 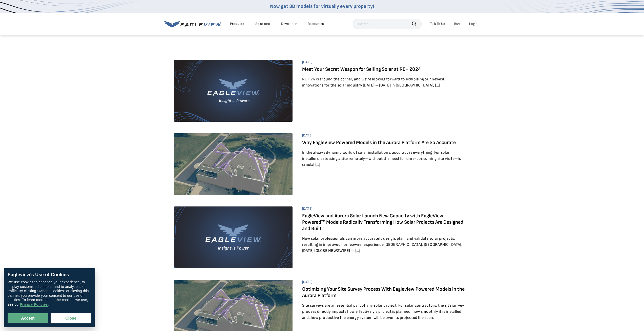 I want to click on div: Resources, so click(x=316, y=24).